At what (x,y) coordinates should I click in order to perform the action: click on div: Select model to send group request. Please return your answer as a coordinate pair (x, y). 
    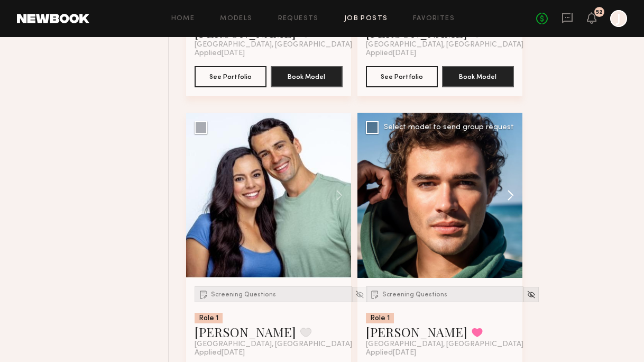
    Looking at the image, I should click on (449, 128).